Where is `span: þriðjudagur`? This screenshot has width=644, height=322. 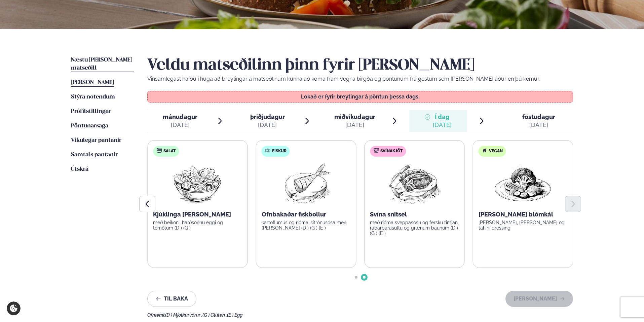
span: þriðjudagur is located at coordinates (267, 117).